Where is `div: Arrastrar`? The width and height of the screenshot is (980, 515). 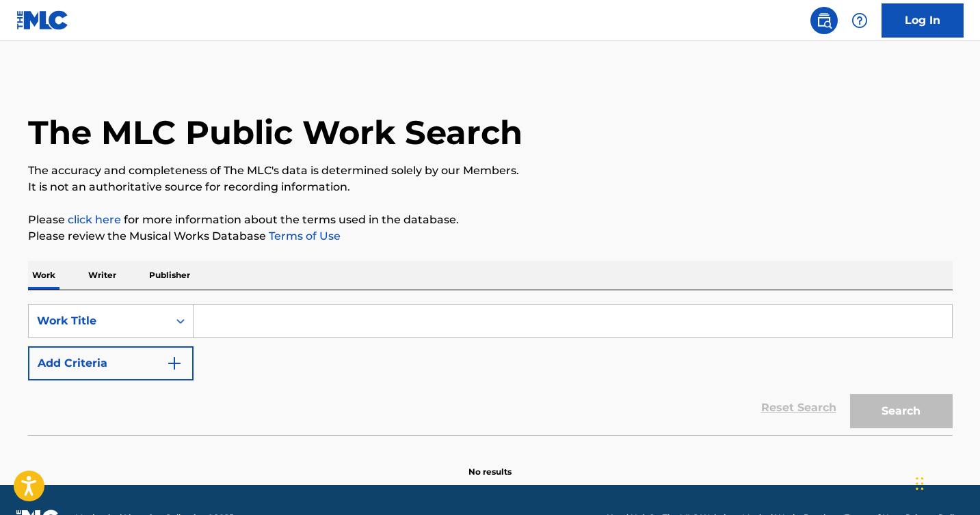
div: Arrastrar is located at coordinates (920, 484).